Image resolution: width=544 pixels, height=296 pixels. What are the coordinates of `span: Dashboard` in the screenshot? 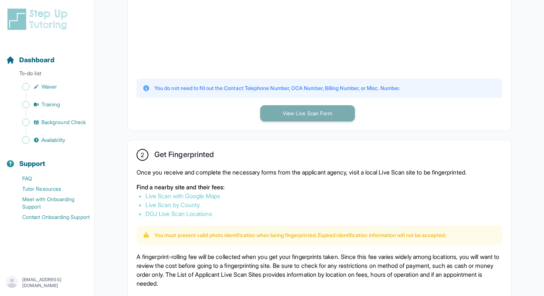 It's located at (37, 60).